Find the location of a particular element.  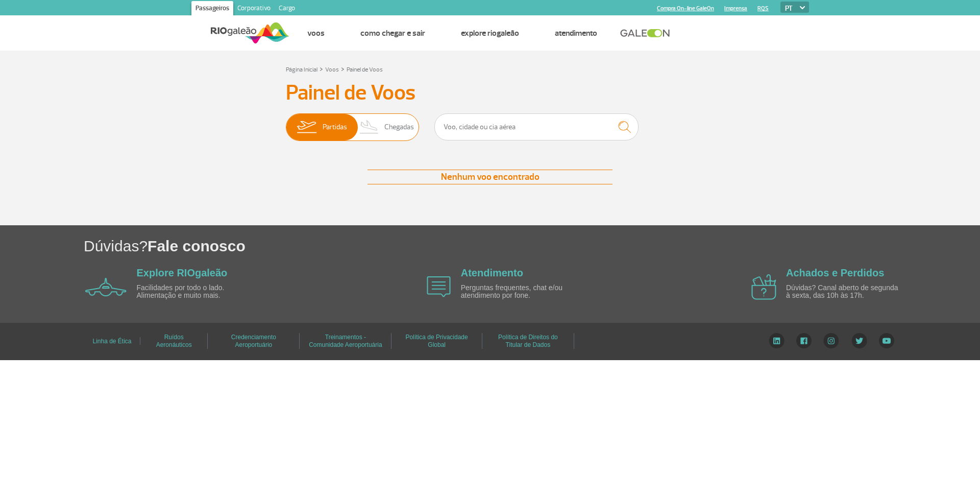

img: slider-desembarque is located at coordinates (369, 127).